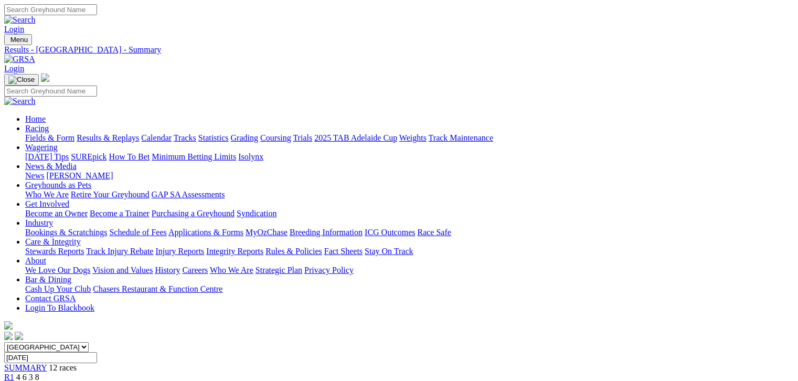 The image size is (798, 381). I want to click on a: Care & Integrity, so click(53, 241).